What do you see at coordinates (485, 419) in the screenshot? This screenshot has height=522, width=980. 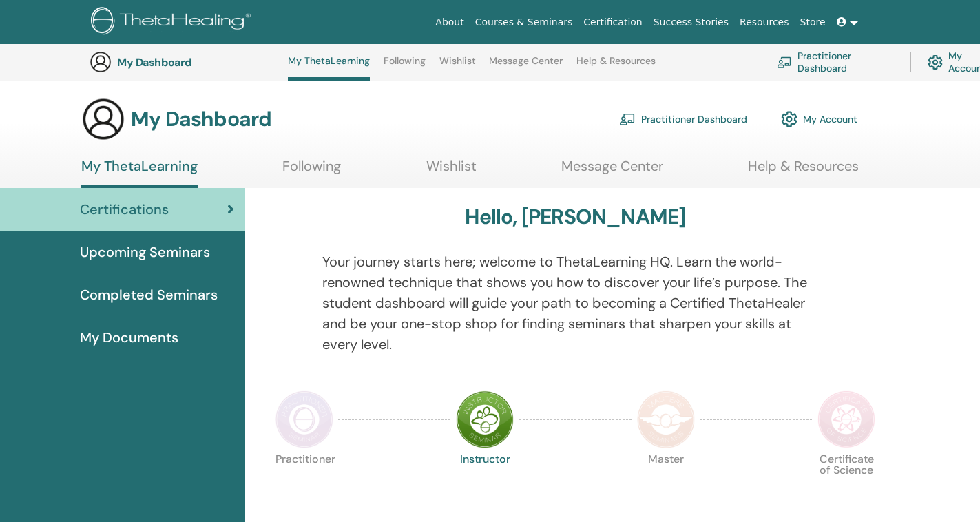 I see `img: Instructor` at bounding box center [485, 419].